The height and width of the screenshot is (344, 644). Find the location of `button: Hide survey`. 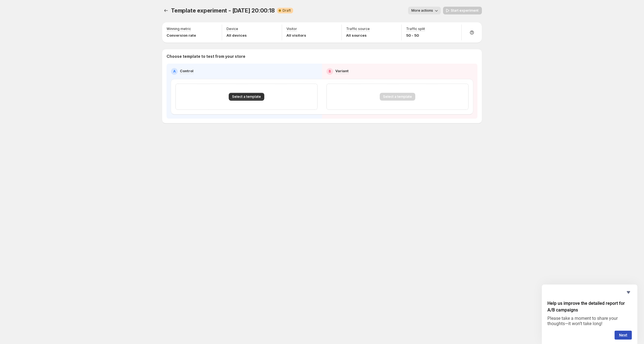

button: Hide survey is located at coordinates (628, 293).